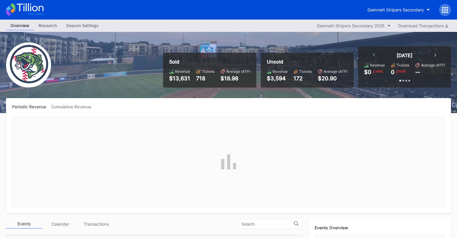  I want to click on div: Transactions, so click(96, 223).